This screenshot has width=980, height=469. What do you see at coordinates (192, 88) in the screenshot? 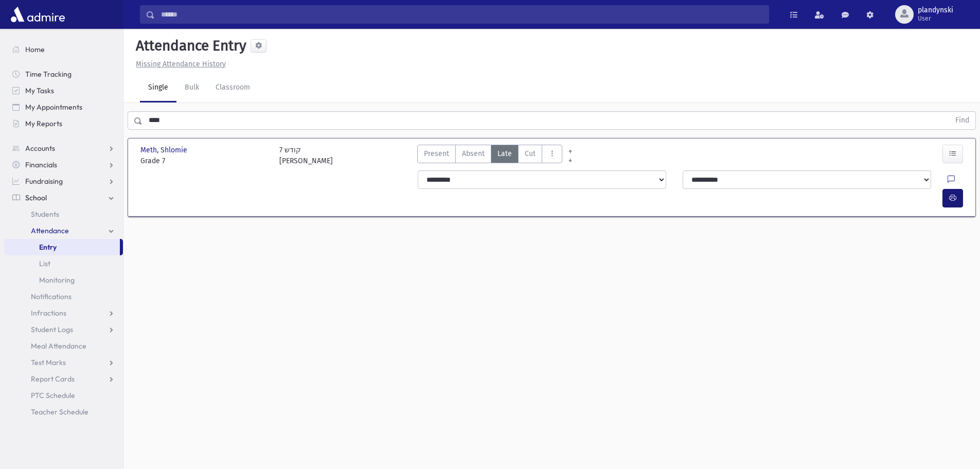
I see `a: Bulk` at bounding box center [192, 88].